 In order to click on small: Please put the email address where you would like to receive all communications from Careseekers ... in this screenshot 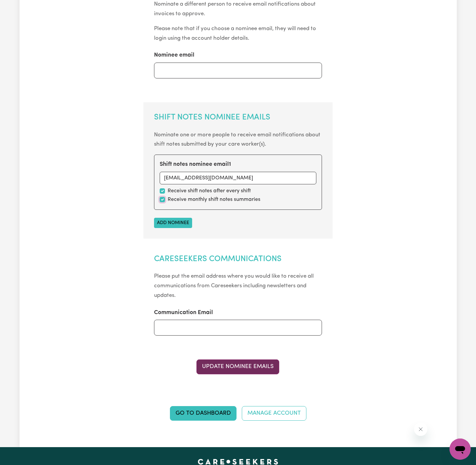, I will do `click(234, 286)`.